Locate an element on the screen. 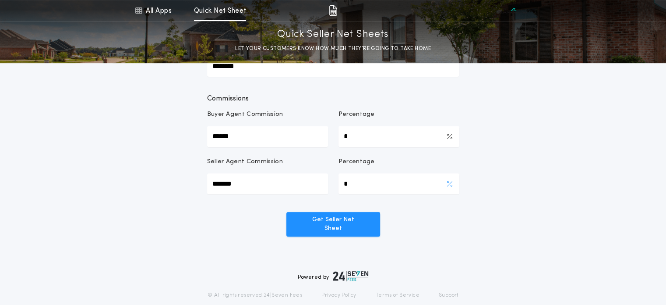 This screenshot has width=666, height=305. div: Powered by is located at coordinates (333, 276).